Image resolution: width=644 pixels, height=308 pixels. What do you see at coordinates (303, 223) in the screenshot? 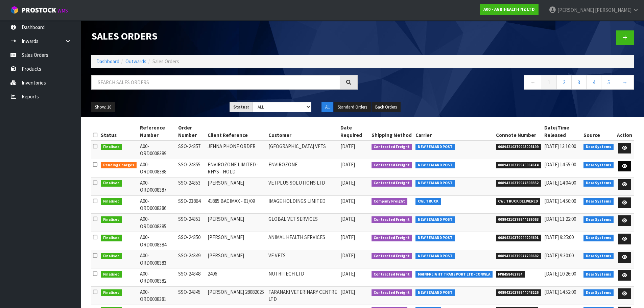
I see `td: GLOBAL VET SERVICES` at bounding box center [303, 223].